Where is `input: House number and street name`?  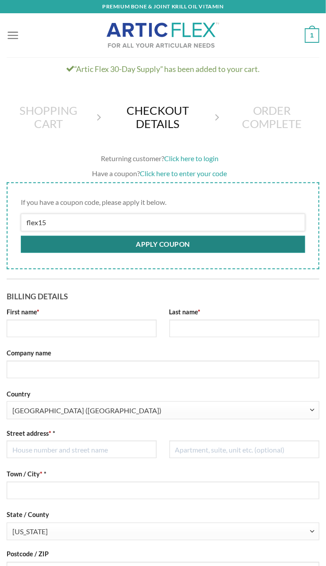 input: House number and street name is located at coordinates (81, 450).